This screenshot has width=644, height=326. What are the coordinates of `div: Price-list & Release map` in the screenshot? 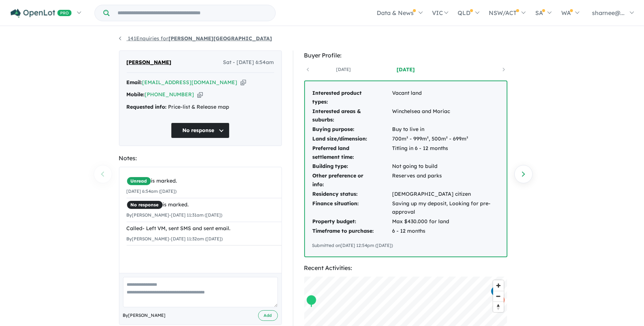 It's located at (200, 107).